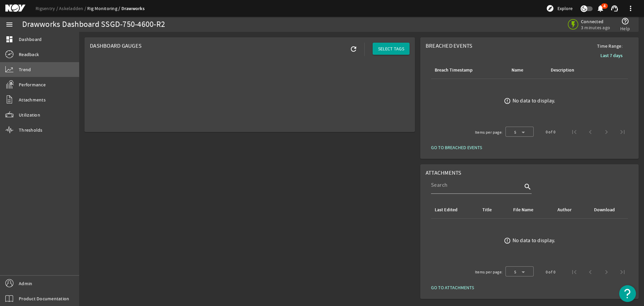 The width and height of the screenshot is (644, 306). Describe the element at coordinates (457, 148) in the screenshot. I see `span: GO TO BREACHED EVENTS` at that location.